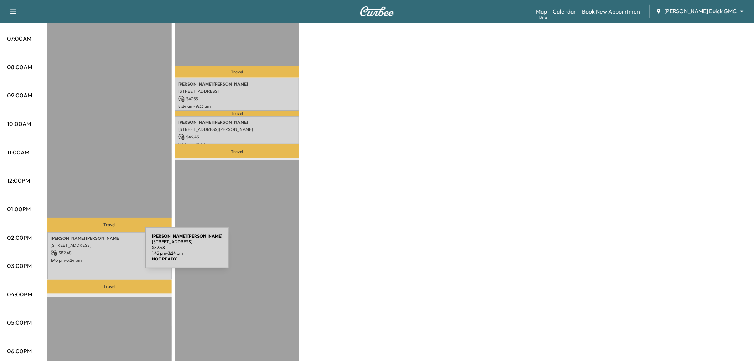 This screenshot has width=754, height=361. Describe the element at coordinates (565, 11) in the screenshot. I see `a: Calendar` at that location.